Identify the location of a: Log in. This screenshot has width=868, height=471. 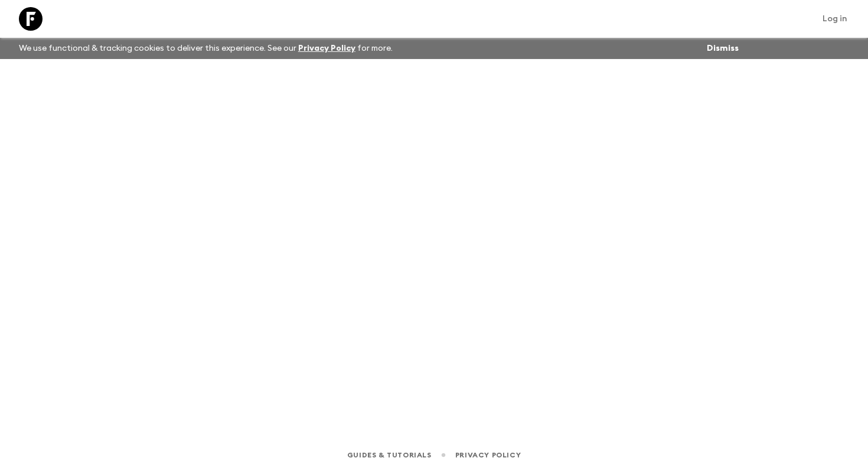
(835, 19).